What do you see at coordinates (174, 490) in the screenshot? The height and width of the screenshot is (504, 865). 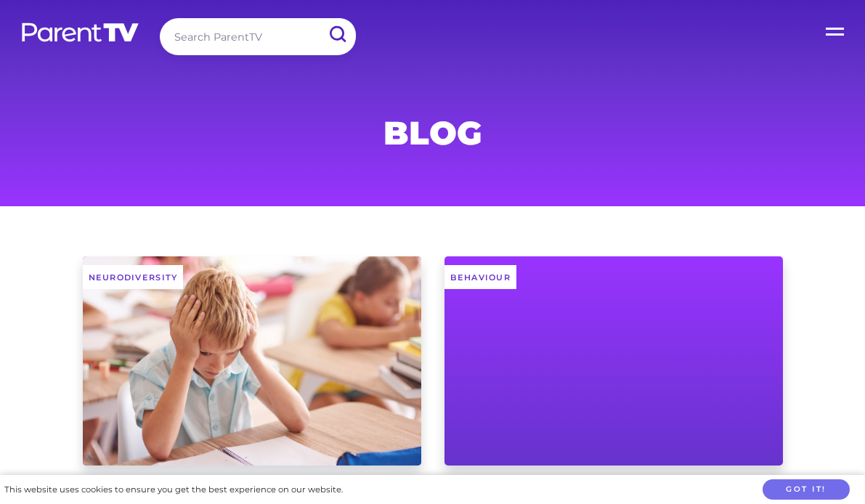 I see `div: This website uses cookies to ensure you get the best experience on our website.` at bounding box center [174, 490].